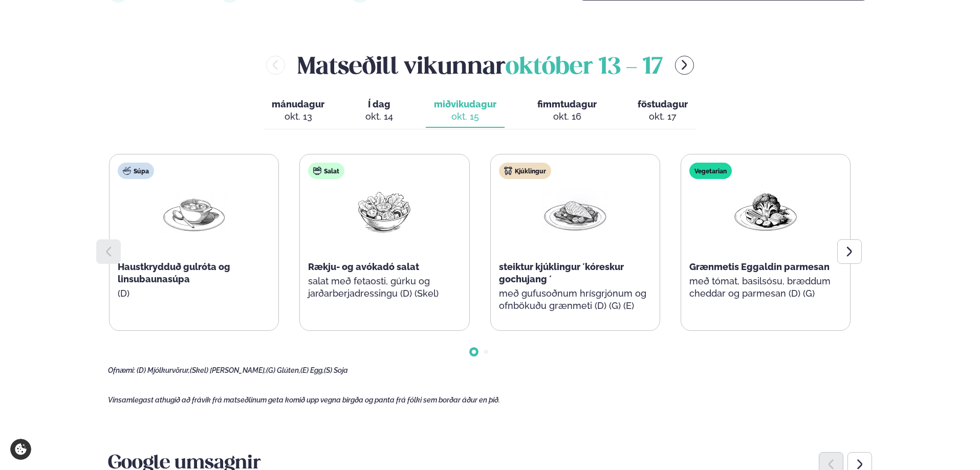 The image size is (980, 470). Describe the element at coordinates (194, 294) in the screenshot. I see `p: (D)` at that location.